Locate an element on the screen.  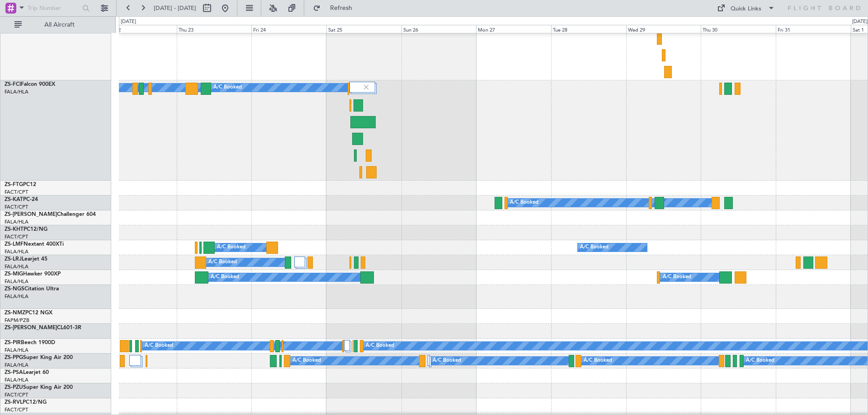
div: Fri 24 is located at coordinates (289, 29).